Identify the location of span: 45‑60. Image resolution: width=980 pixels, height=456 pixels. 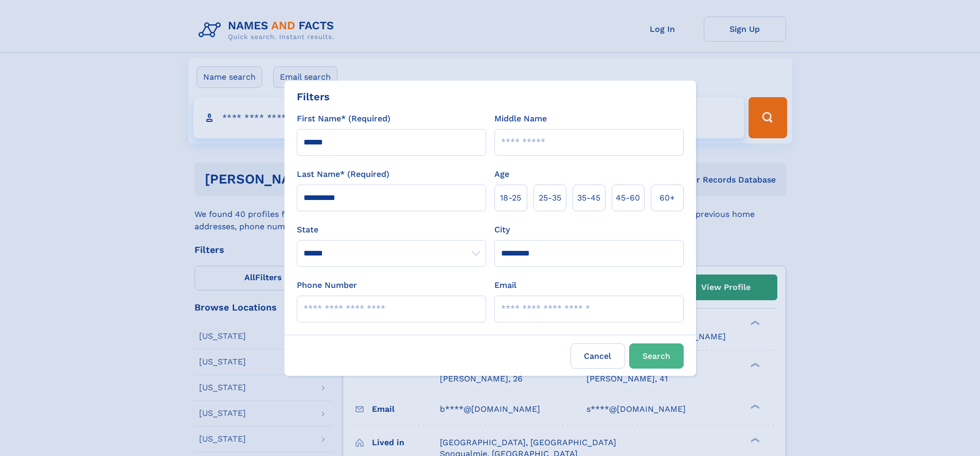
(627, 198).